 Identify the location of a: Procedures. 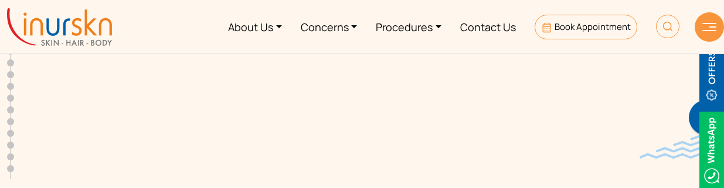
(408, 26).